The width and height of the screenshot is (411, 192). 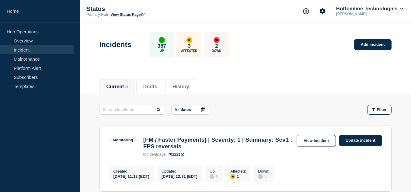 I want to click on p: Down :, so click(x=263, y=171).